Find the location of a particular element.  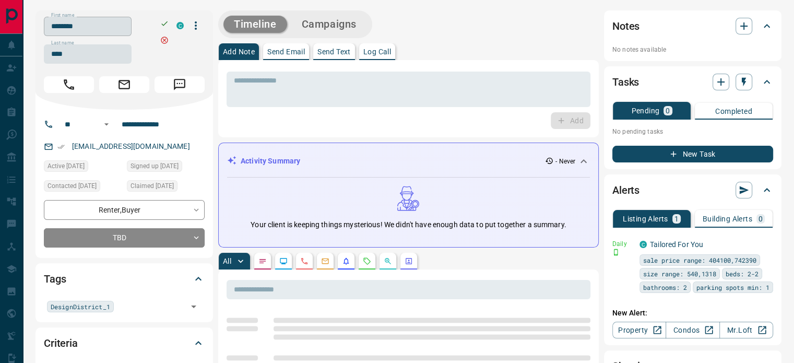

p: All is located at coordinates (227, 261).